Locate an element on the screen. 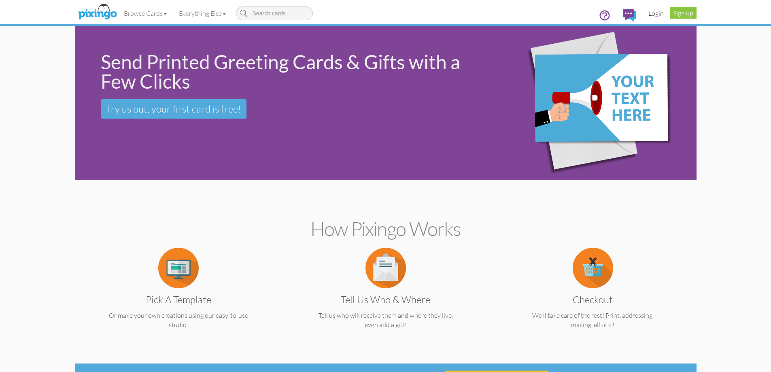 The width and height of the screenshot is (771, 372). a: Pick a Template Or make your own creations using our easy-to-use studio. is located at coordinates (179, 296).